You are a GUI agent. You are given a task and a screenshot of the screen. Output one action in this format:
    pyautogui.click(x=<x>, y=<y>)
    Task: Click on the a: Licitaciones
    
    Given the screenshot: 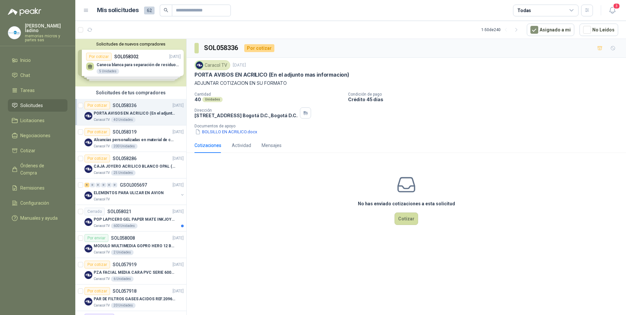 What is the action you would take?
    pyautogui.click(x=38, y=120)
    